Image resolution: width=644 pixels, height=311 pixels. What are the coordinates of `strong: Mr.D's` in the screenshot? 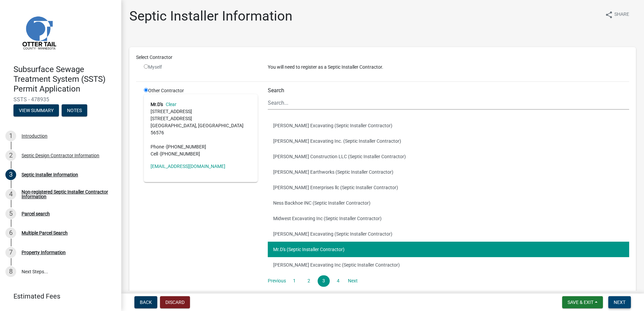 It's located at (156, 104).